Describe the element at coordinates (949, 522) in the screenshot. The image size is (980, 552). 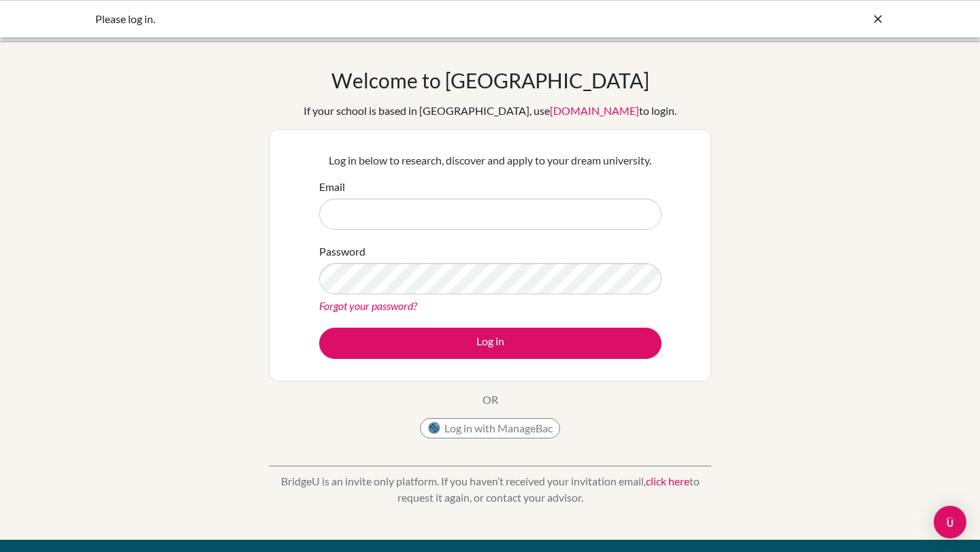
I see `div: Open Intercom Messenger` at that location.